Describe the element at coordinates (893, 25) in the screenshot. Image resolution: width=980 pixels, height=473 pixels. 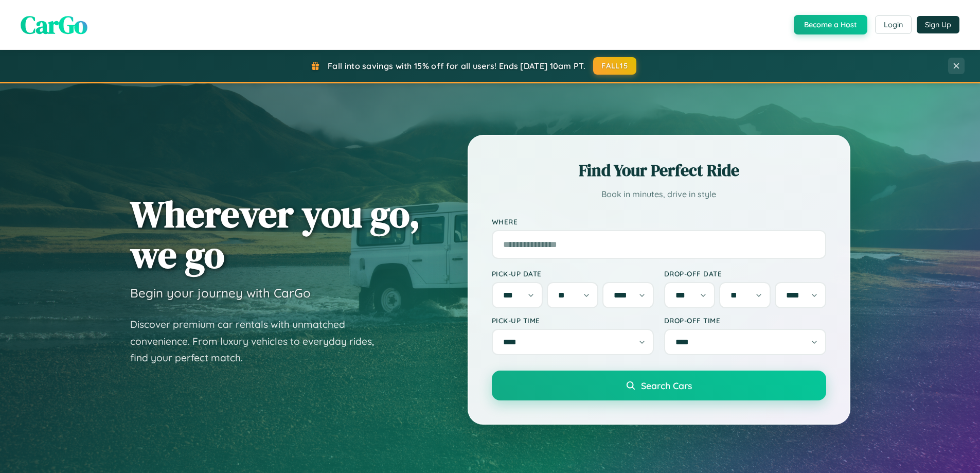
I see `button: Login` at that location.